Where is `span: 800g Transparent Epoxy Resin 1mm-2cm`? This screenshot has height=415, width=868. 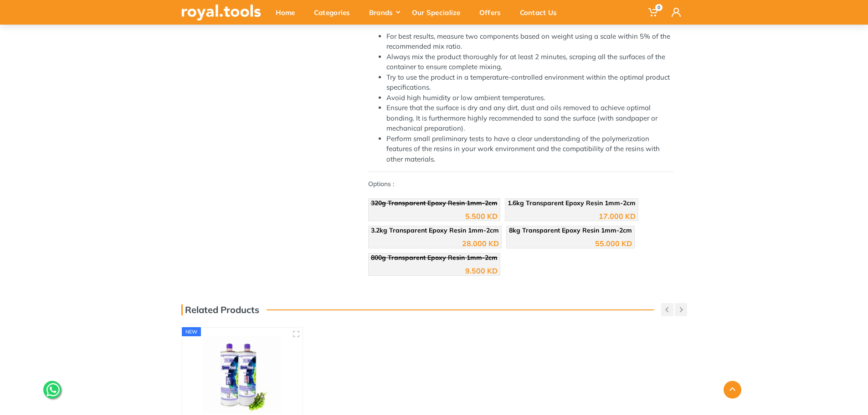 span: 800g Transparent Epoxy Resin 1mm-2cm is located at coordinates (434, 258).